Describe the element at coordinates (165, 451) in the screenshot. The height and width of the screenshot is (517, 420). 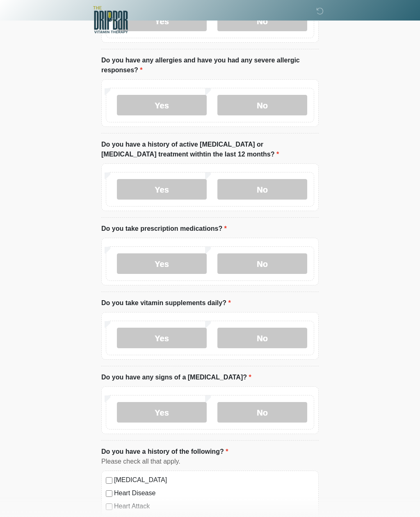
I see `label: Do you have a history of the following?` at that location.